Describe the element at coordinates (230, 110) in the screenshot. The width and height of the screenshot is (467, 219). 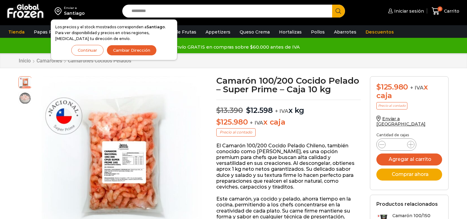
I see `bdi: 13.390` at that location.